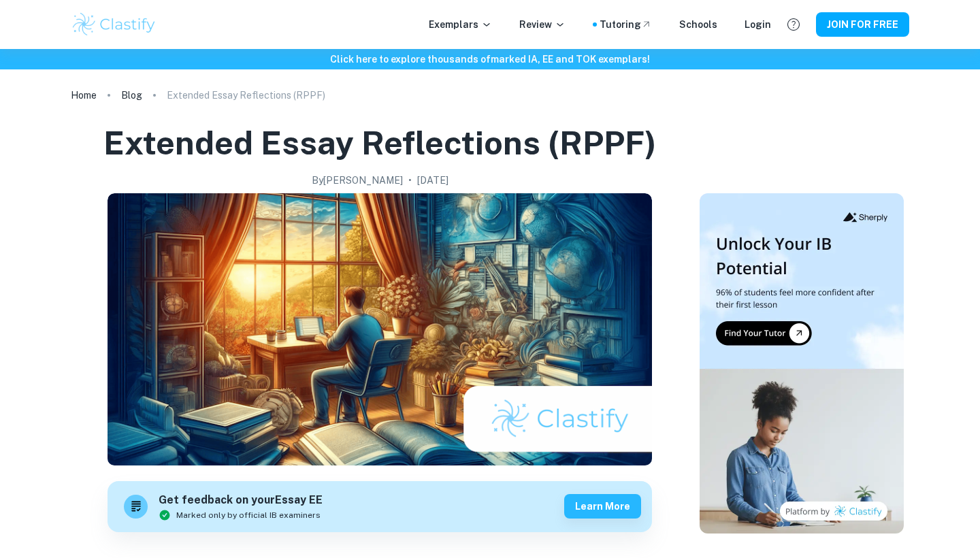  What do you see at coordinates (863, 24) in the screenshot?
I see `button: JOIN FOR FREE` at bounding box center [863, 24].